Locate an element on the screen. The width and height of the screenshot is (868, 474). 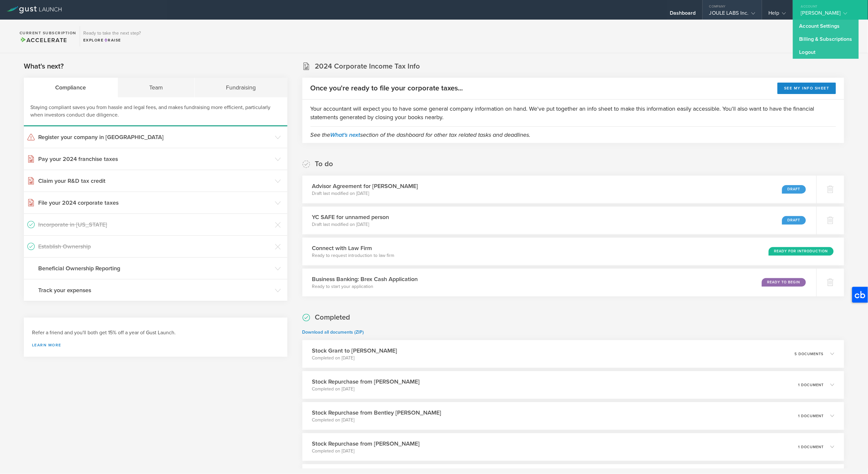
h3: Connect with Law Firm is located at coordinates (353, 248).